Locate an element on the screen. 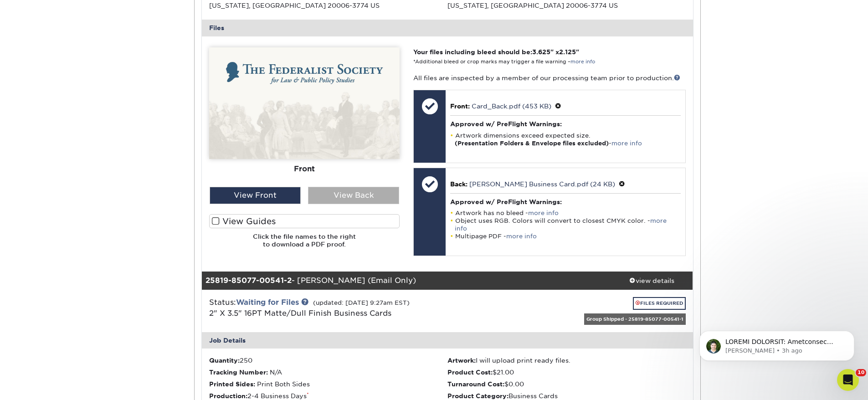 Image resolution: width=868 pixels, height=400 pixels. div: Status: is located at coordinates (366, 310).